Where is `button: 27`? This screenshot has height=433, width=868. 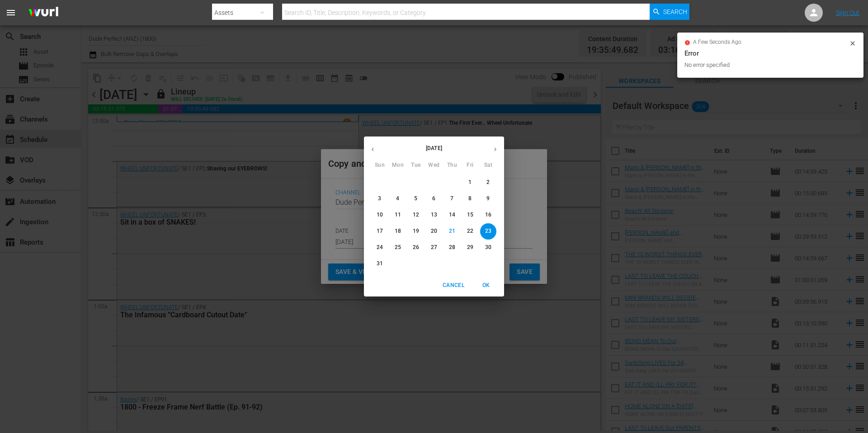 button: 27 is located at coordinates (434, 248).